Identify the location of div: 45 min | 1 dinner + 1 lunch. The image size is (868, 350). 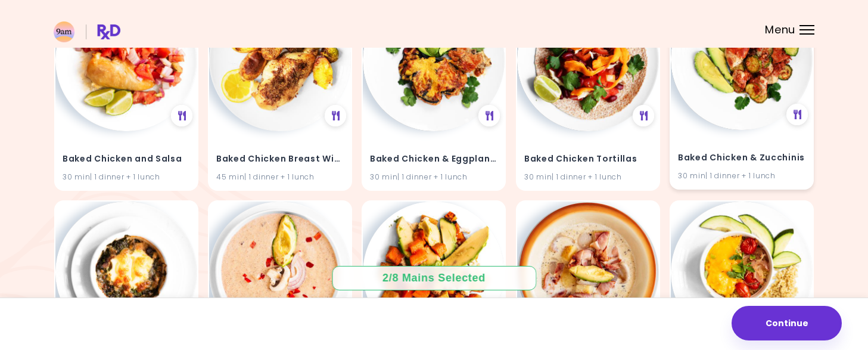
(280, 177).